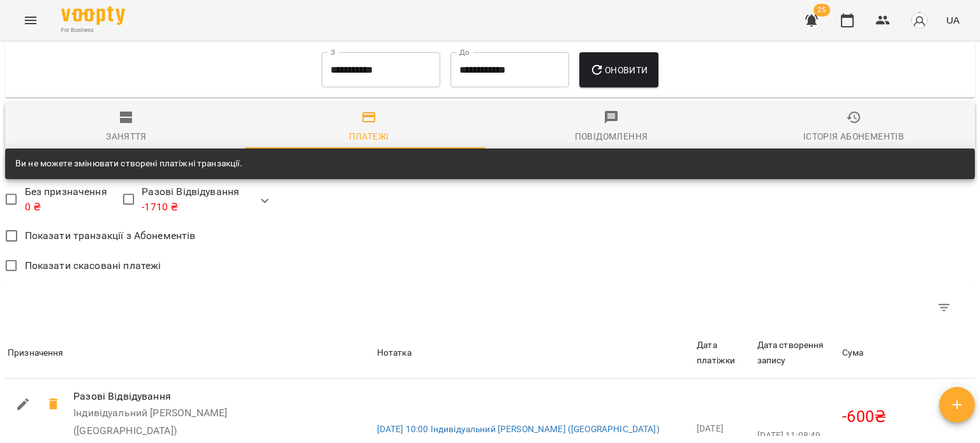 Image resolution: width=980 pixels, height=443 pixels. What do you see at coordinates (822, 10) in the screenshot?
I see `span: 25` at bounding box center [822, 10].